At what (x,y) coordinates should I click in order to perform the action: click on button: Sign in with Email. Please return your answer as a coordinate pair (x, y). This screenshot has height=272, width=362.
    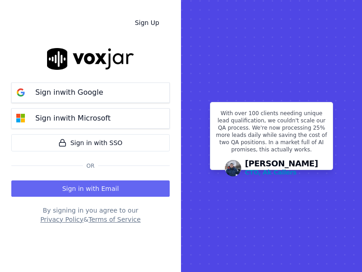
    Looking at the image, I should click on (91, 188).